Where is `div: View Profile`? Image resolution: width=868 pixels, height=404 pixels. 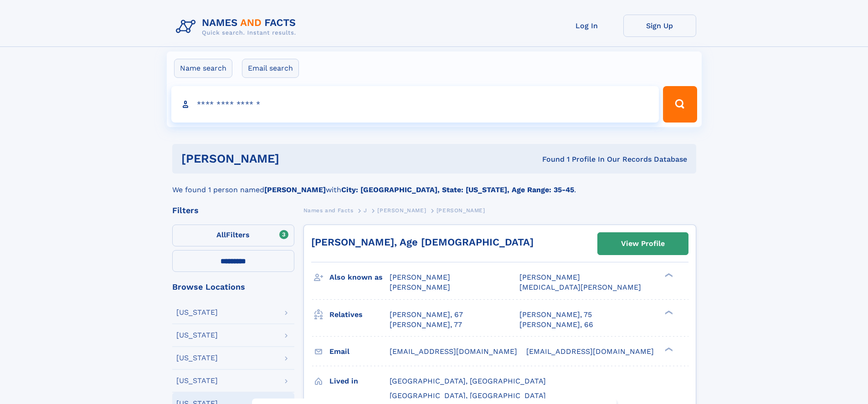
div: View Profile is located at coordinates (643, 244).